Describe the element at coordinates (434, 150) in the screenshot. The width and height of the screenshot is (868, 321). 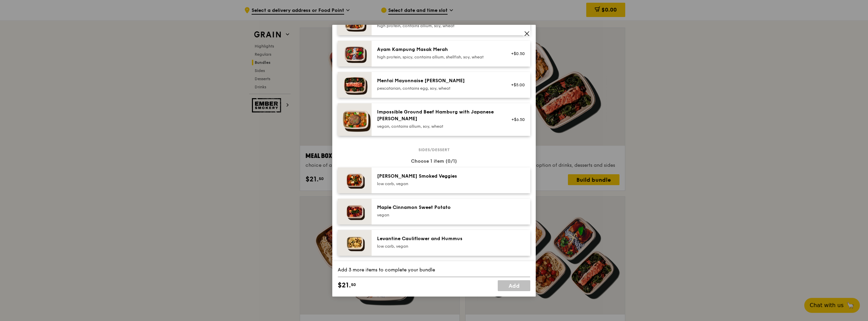
I see `span: Sides/dessert` at that location.